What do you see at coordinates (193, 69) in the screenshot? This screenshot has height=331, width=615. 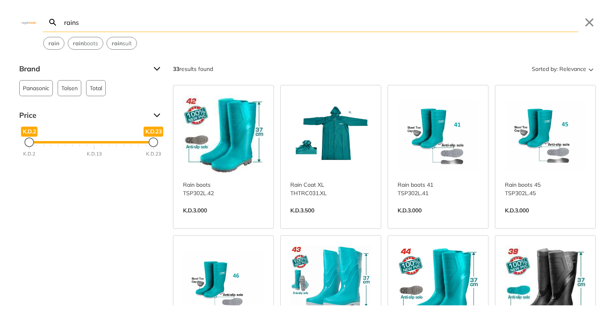 I see `div: results found` at bounding box center [193, 69].